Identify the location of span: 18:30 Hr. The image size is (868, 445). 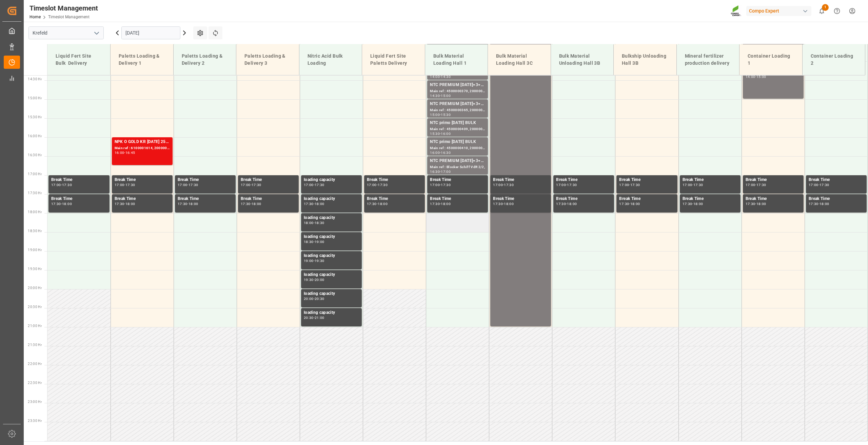
(35, 231).